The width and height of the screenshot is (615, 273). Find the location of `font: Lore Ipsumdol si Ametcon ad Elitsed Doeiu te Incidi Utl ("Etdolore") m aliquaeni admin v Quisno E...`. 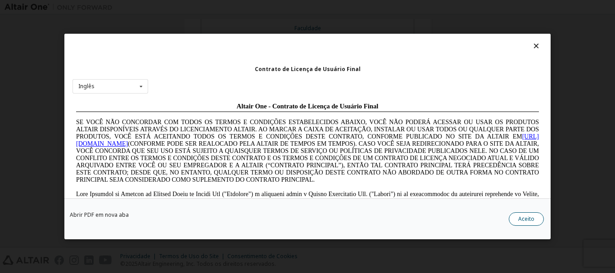

font: Lore Ipsumdol si Ametcon ad Elitsed Doeiu te Incidi Utl ("Etdolore") m aliquaeni admin v Quisno E... is located at coordinates (235, 124).